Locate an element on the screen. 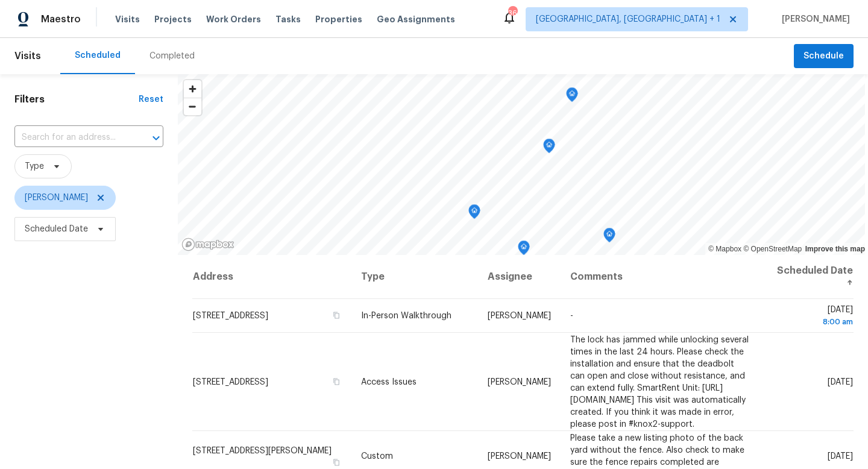 This screenshot has height=469, width=868. span: In-Person Walkthrough is located at coordinates (407, 316).